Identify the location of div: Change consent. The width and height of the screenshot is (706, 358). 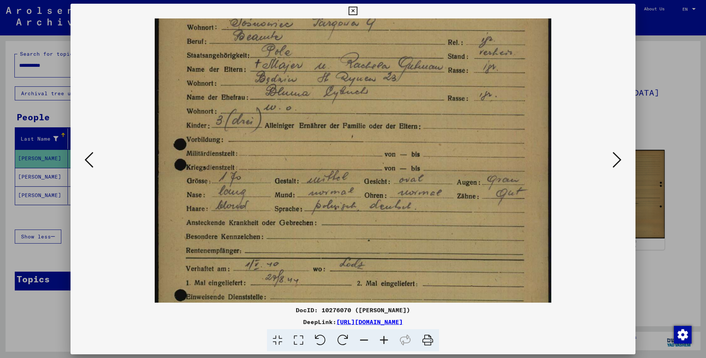
(682, 334).